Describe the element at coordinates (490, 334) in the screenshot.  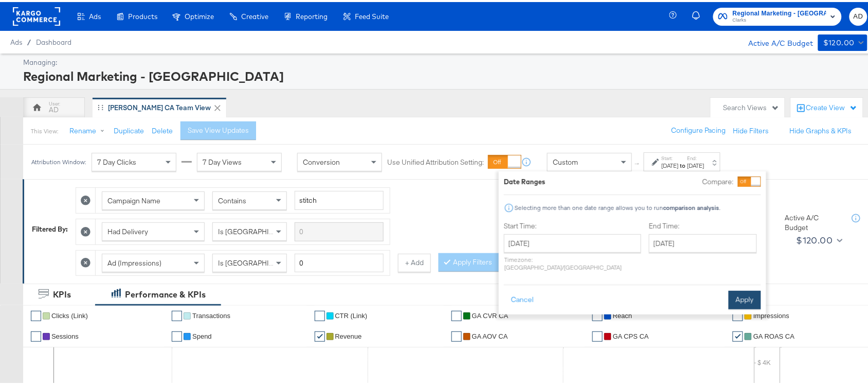
I see `span: GA AOV CA` at that location.